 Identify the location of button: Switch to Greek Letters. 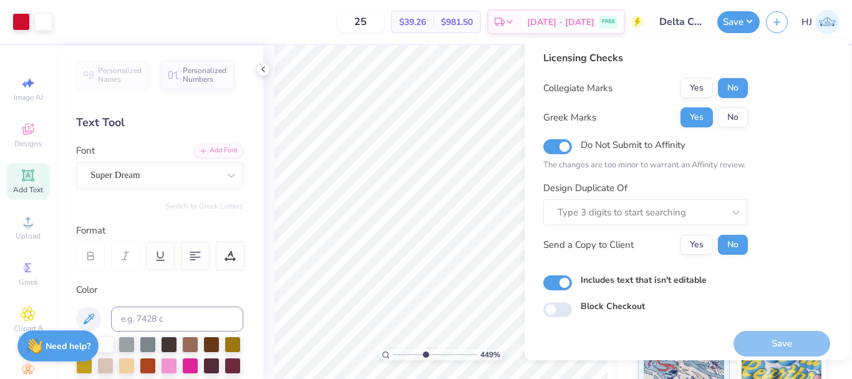
(204, 206).